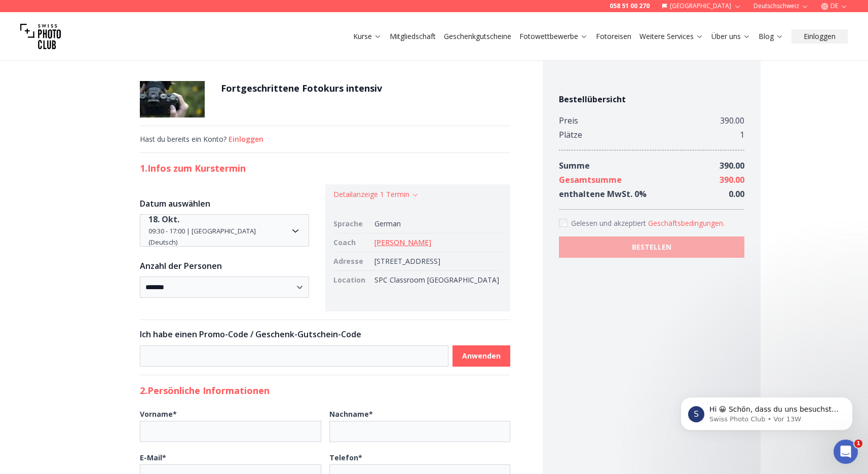 The width and height of the screenshot is (868, 474). I want to click on a: Mitgliedschaft, so click(412, 37).